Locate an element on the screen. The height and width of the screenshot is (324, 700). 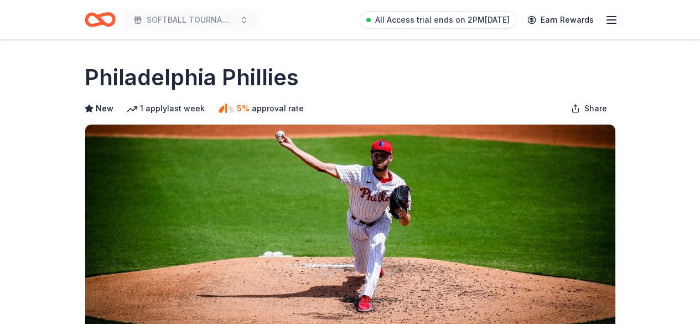
div: 1 apply last week is located at coordinates (165, 108).